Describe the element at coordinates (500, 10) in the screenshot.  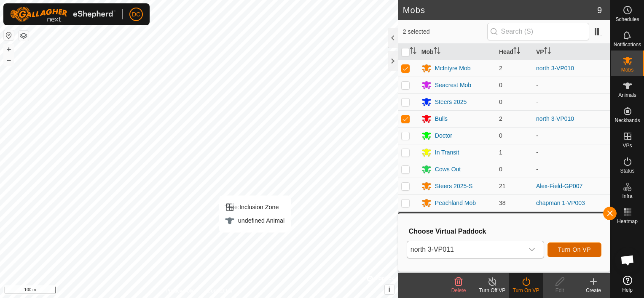
I see `h2: Mobs` at that location.